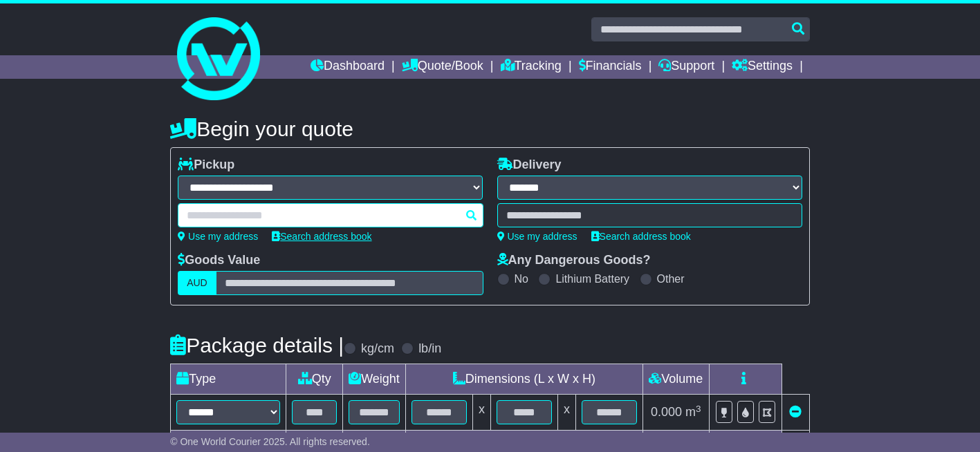 This screenshot has width=980, height=452. What do you see at coordinates (218, 261) in the screenshot?
I see `label: Goods Value` at bounding box center [218, 261].